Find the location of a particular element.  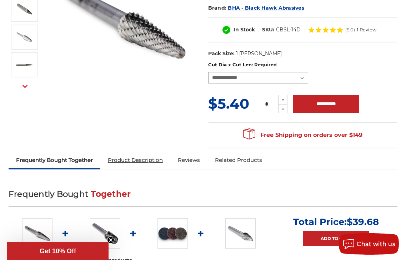

span: Together is located at coordinates (111, 194).